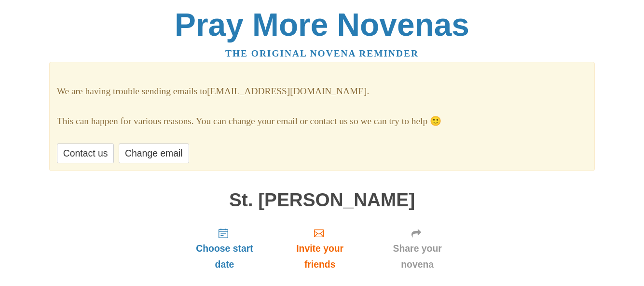 Image resolution: width=644 pixels, height=286 pixels. Describe the element at coordinates (225, 256) in the screenshot. I see `span: Choose start date` at that location.